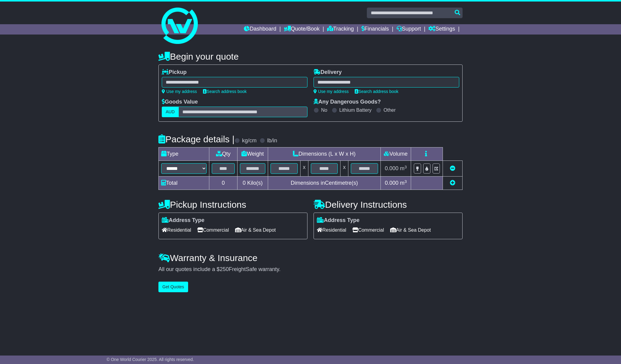 The height and width of the screenshot is (364, 621). I want to click on td: Dimensions in Centimetre(s), so click(324, 183).